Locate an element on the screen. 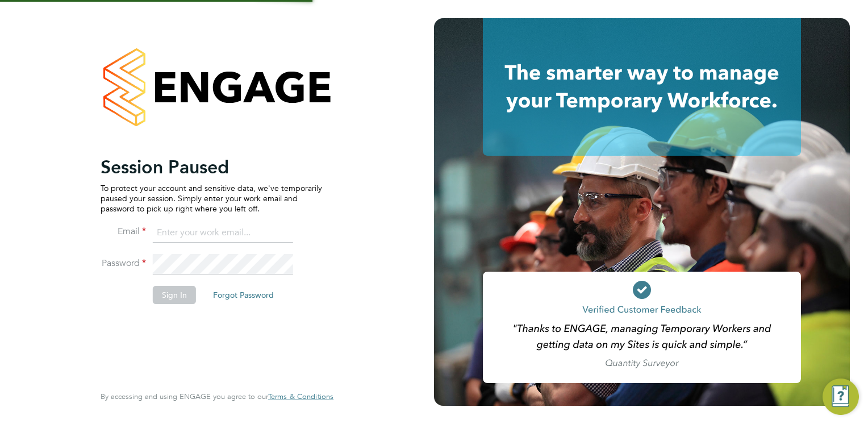 The image size is (868, 424). label: Password is located at coordinates (123, 263).